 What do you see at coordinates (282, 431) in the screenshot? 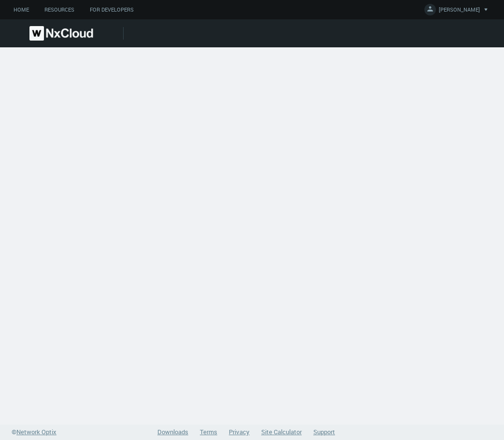
I see `a: Site Calculator` at bounding box center [282, 431].